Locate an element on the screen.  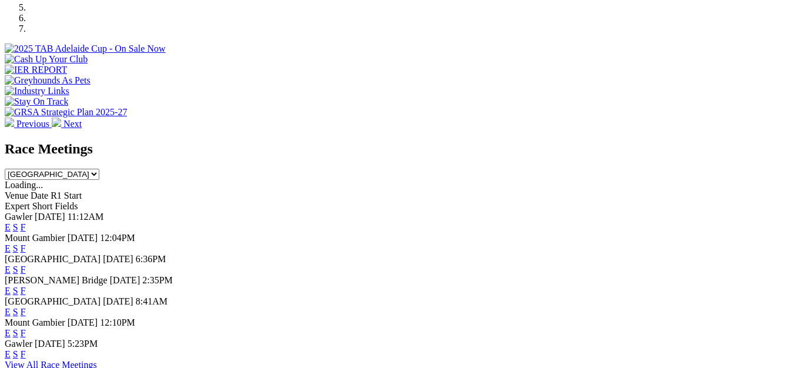
img: Greyhounds As Pets is located at coordinates (48, 81).